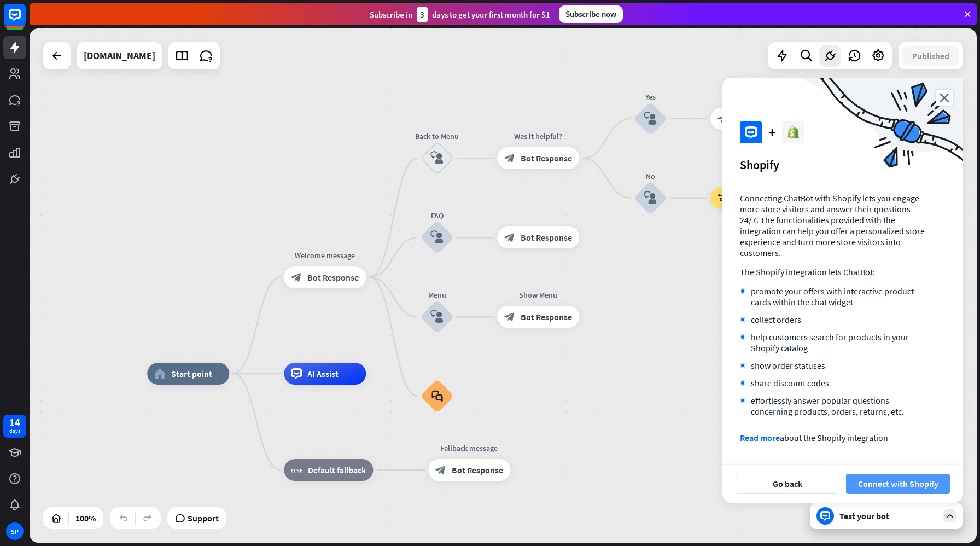  I want to click on i: block_faq, so click(437, 396).